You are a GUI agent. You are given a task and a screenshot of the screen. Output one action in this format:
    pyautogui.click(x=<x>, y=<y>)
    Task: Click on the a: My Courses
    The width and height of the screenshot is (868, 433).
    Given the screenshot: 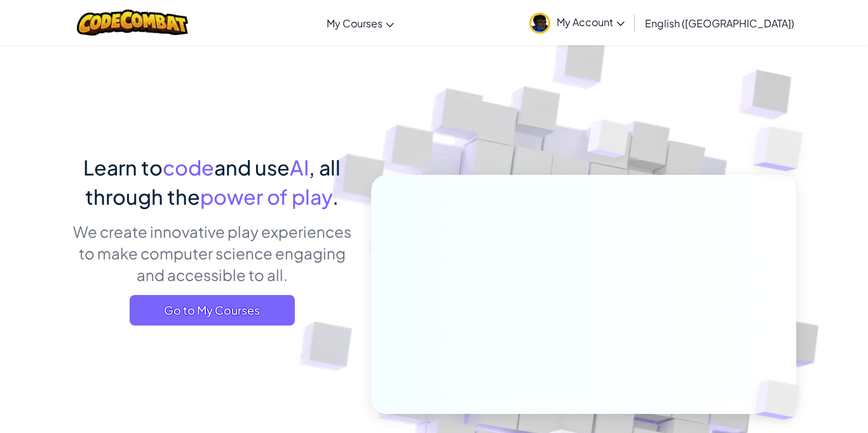 What is the action you would take?
    pyautogui.click(x=361, y=23)
    